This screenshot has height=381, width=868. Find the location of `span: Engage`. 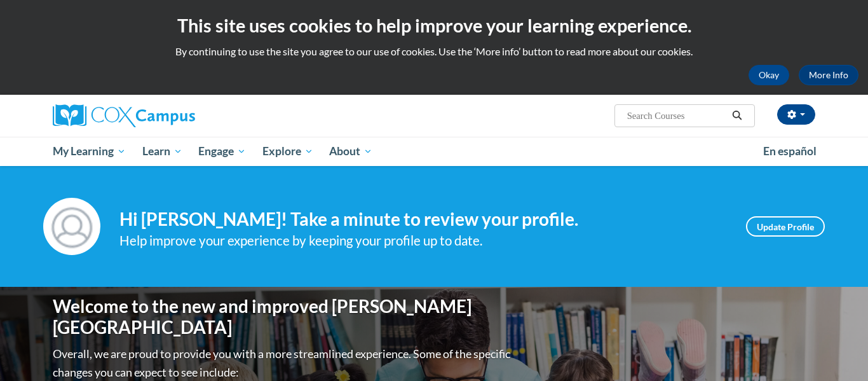

span: Engage is located at coordinates (222, 151).